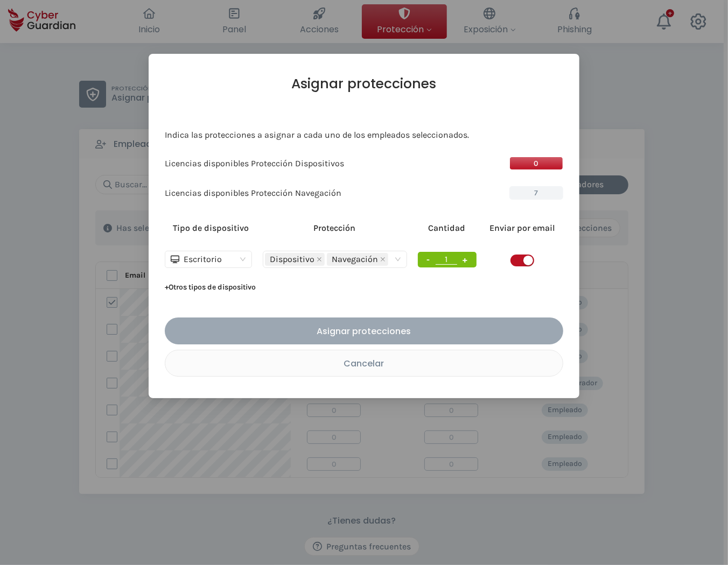 Image resolution: width=728 pixels, height=565 pixels. What do you see at coordinates (447, 228) in the screenshot?
I see `th: Cantidad` at bounding box center [447, 228].